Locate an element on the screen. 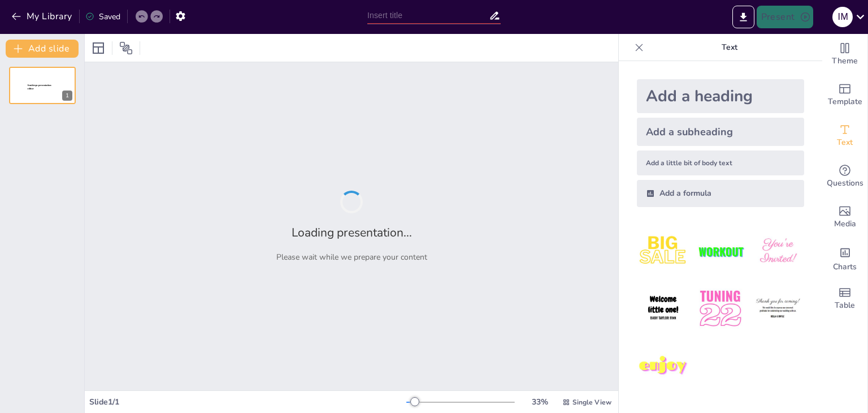  div: Add images, graphics, shapes or video is located at coordinates (845, 218).